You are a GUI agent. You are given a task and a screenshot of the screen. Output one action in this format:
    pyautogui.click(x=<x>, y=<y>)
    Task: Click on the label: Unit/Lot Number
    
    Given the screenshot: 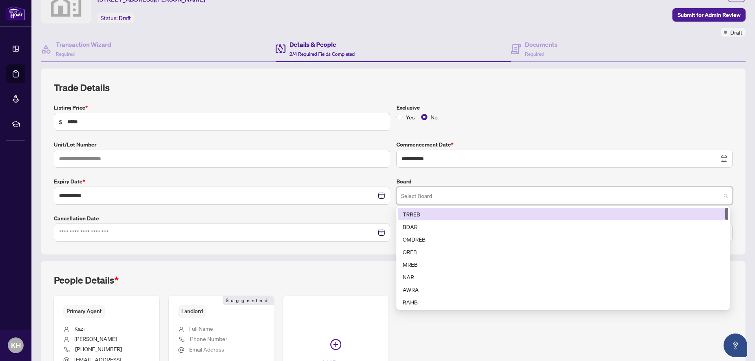 What is the action you would take?
    pyautogui.click(x=222, y=145)
    